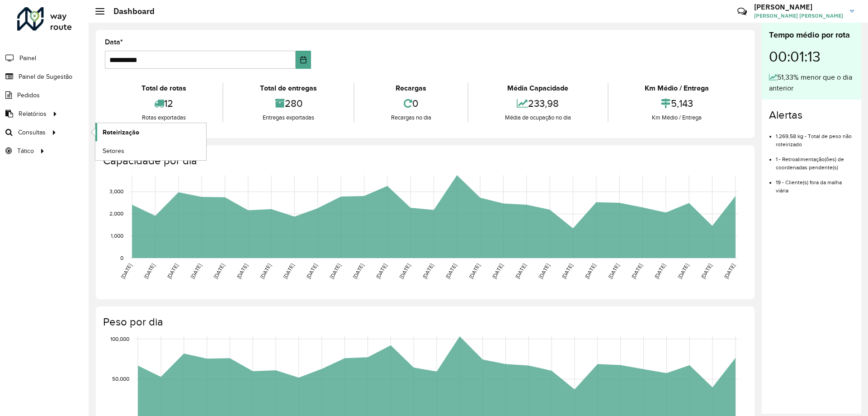  What do you see at coordinates (151, 151) in the screenshot?
I see `a: Setores` at bounding box center [151, 151].